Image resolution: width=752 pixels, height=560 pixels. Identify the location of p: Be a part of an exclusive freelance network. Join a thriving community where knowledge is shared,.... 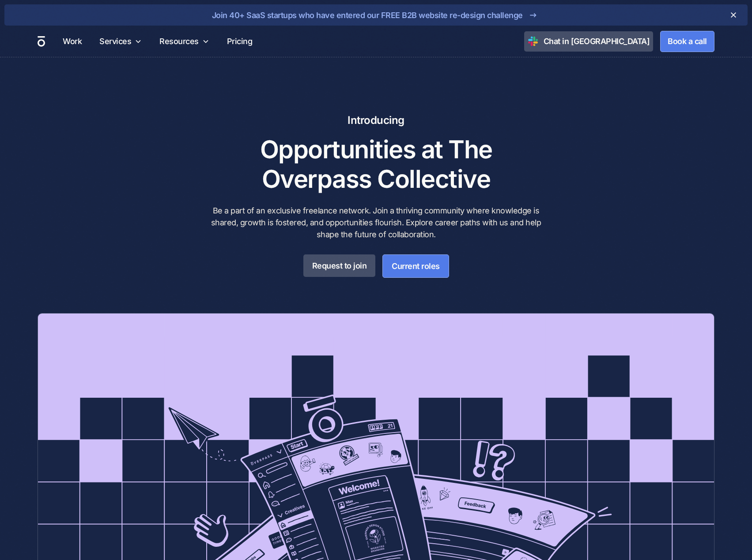
(376, 222).